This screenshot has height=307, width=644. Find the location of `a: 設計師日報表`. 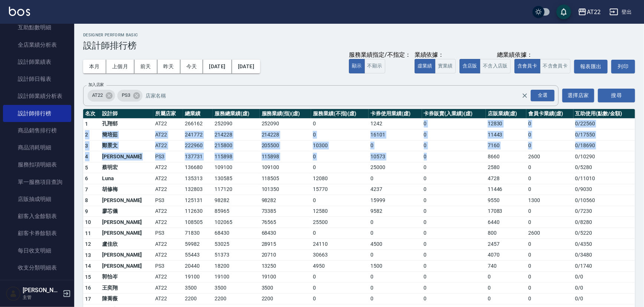

a: 設計師日報表 is located at coordinates (37, 79).